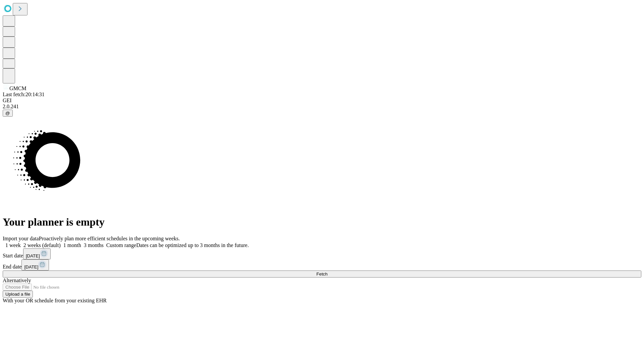 This screenshot has height=362, width=644. I want to click on span: Proactively plan more efficient schedules in the upcoming weeks., so click(109, 238).